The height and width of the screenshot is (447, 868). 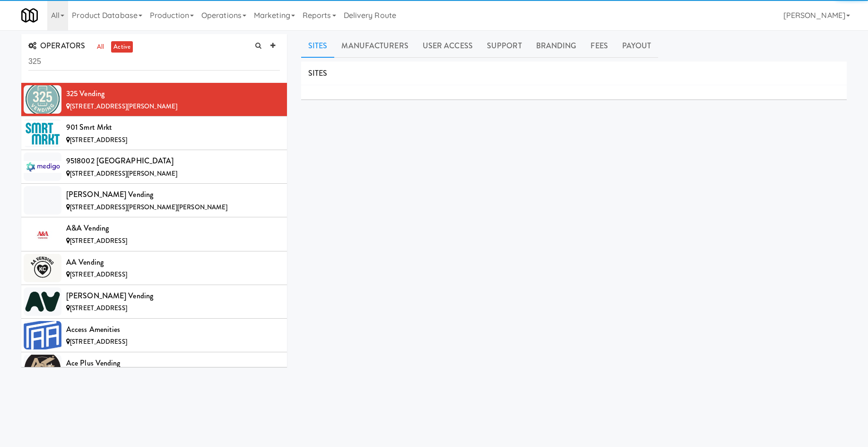 What do you see at coordinates (448, 46) in the screenshot?
I see `a: User Access` at bounding box center [448, 46].